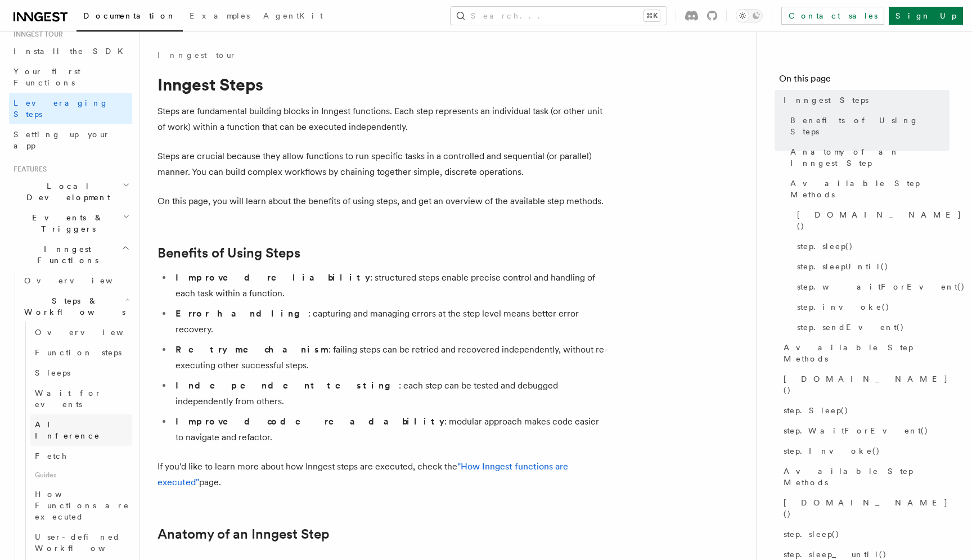  Describe the element at coordinates (926, 16) in the screenshot. I see `a: Sign Up` at that location.